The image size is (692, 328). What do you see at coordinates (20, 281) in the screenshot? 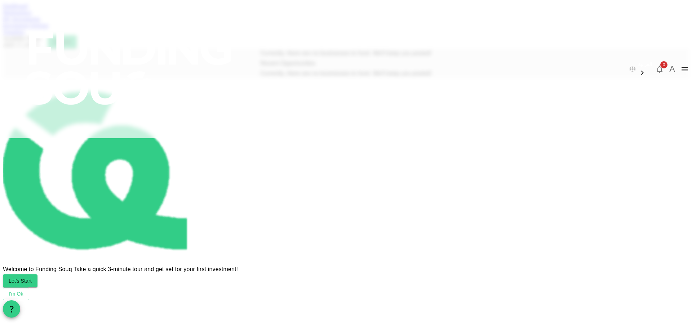
I see `button: Let's Start` at bounding box center [20, 281].